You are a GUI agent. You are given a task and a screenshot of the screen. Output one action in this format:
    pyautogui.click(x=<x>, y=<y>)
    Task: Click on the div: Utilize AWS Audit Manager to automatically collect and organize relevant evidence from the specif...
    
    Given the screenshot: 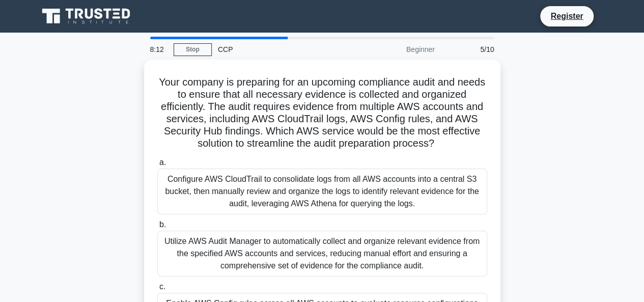 What is the action you would take?
    pyautogui.click(x=322, y=254)
    